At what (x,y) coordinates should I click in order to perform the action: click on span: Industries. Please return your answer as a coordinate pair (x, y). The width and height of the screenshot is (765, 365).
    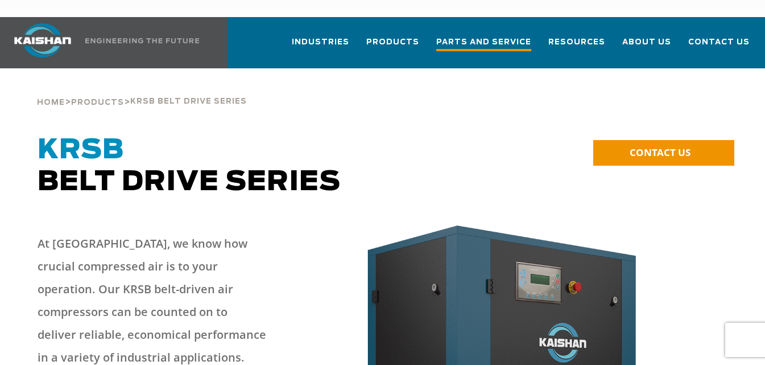
    Looking at the image, I should click on (320, 42).